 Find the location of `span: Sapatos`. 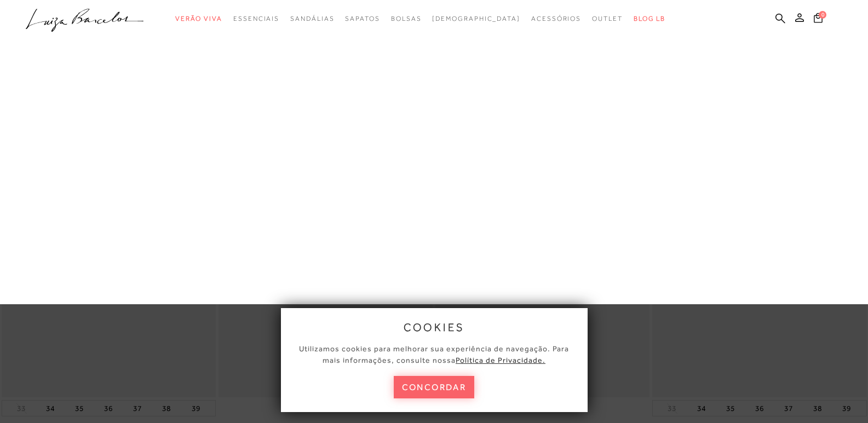

span: Sapatos is located at coordinates (362, 19).